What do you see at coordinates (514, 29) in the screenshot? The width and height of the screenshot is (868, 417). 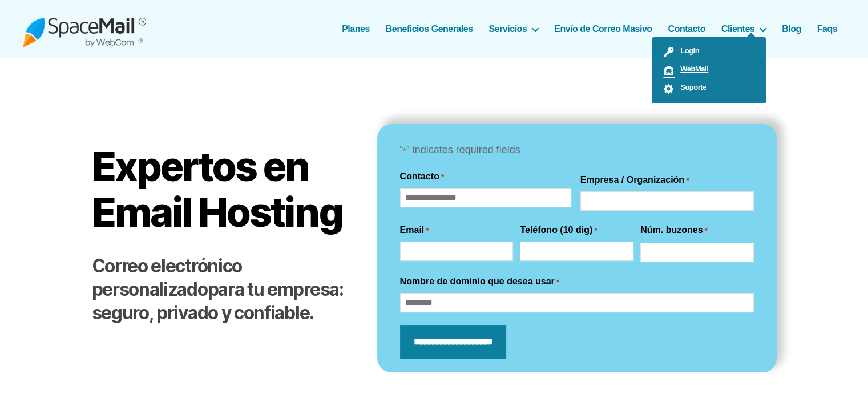 I see `a: Servicios` at bounding box center [514, 29].